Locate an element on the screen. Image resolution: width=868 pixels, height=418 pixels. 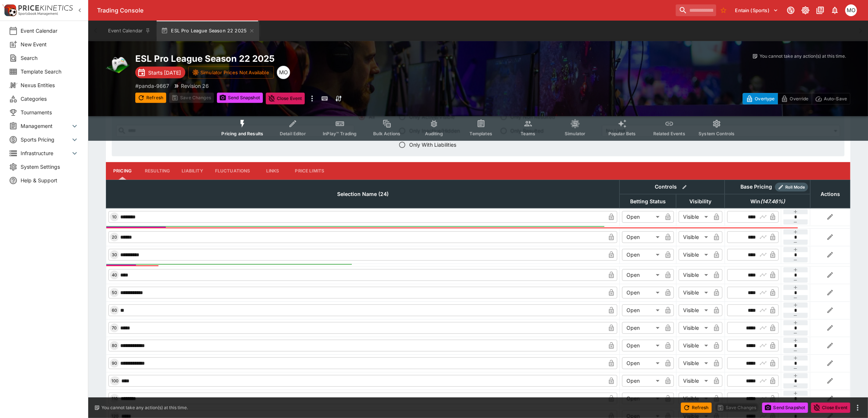
button: more is located at coordinates (312, 99).